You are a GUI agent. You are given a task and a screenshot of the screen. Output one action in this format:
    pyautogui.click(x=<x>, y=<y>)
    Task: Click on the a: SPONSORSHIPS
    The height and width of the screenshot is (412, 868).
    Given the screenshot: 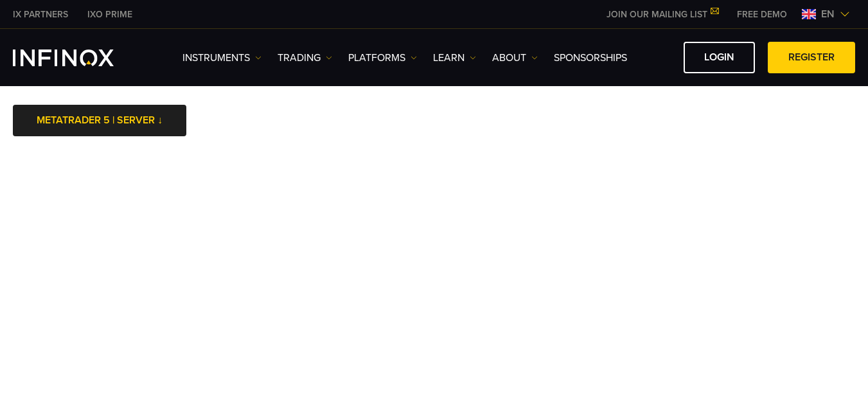 What is the action you would take?
    pyautogui.click(x=591, y=58)
    